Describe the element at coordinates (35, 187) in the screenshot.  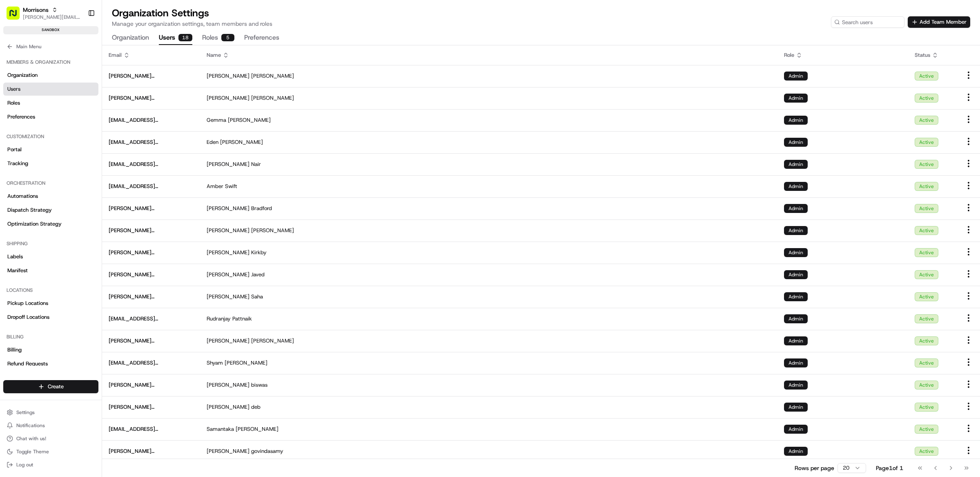
I see `a: 📗Knowledge Base` at that location.